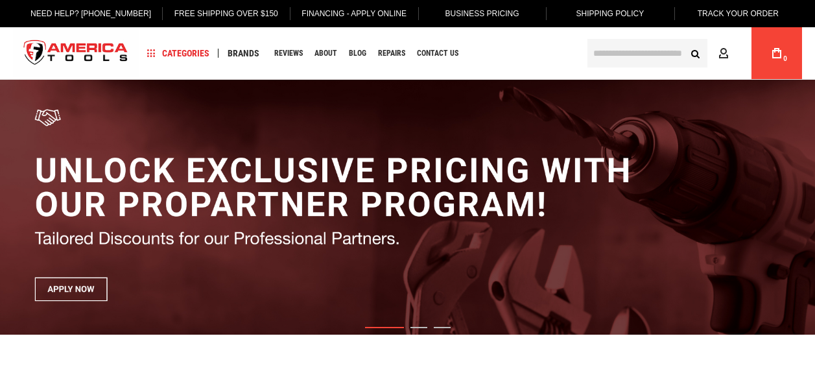 The image size is (815, 371). What do you see at coordinates (610, 14) in the screenshot?
I see `span: Shipping Policy` at bounding box center [610, 14].